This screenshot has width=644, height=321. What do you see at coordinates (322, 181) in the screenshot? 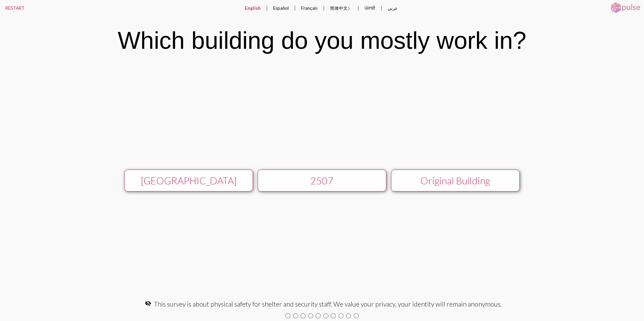
I see `div: 2507` at bounding box center [322, 181].